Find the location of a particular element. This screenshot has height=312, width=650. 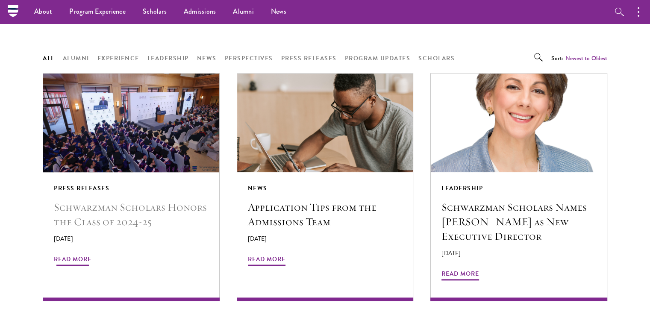

h5: Application Tips from the Admissions Team is located at coordinates (325, 215).